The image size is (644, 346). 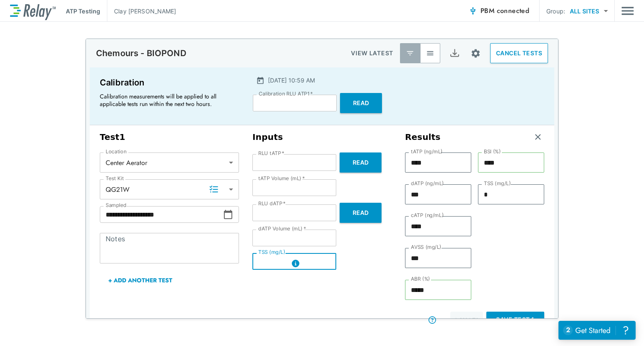 I want to click on button: CANCEL TESTS, so click(x=519, y=53).